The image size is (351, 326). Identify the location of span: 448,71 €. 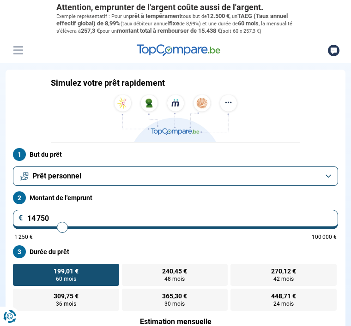
(283, 296).